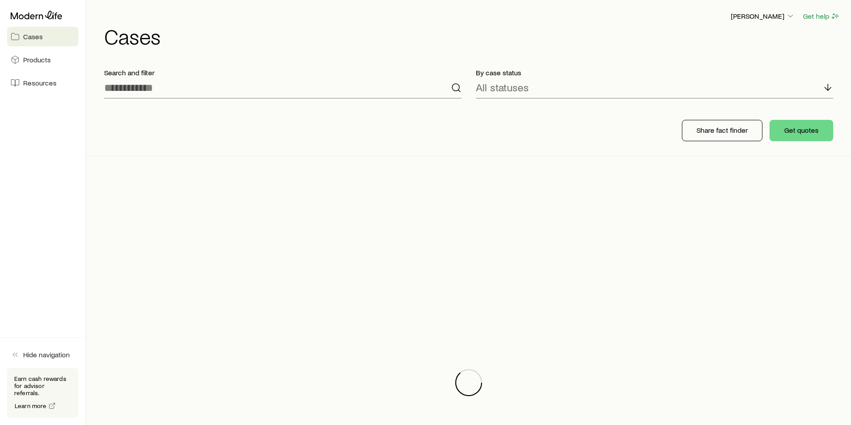 The image size is (851, 425). Describe the element at coordinates (43, 60) in the screenshot. I see `a: Products` at that location.